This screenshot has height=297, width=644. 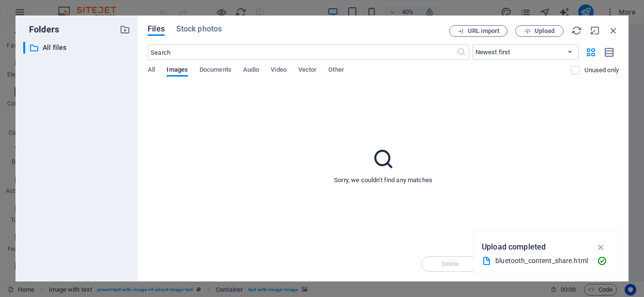 I want to click on p: Sorry, we couldn't find any matches, so click(x=383, y=180).